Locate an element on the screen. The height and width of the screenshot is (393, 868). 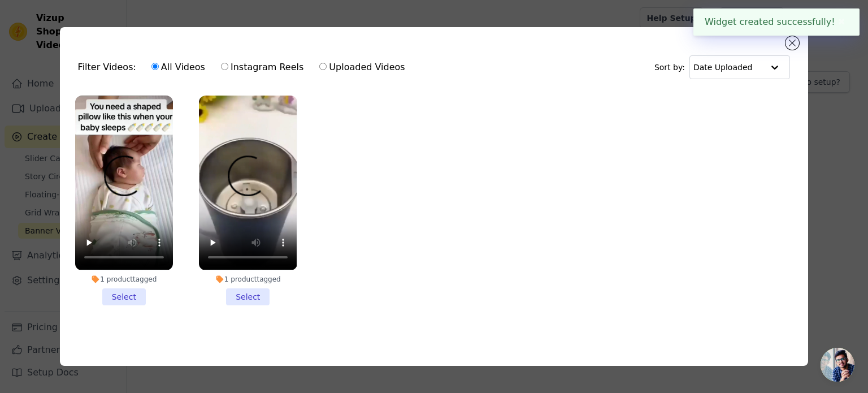
label: Uploaded Videos is located at coordinates (361, 67).